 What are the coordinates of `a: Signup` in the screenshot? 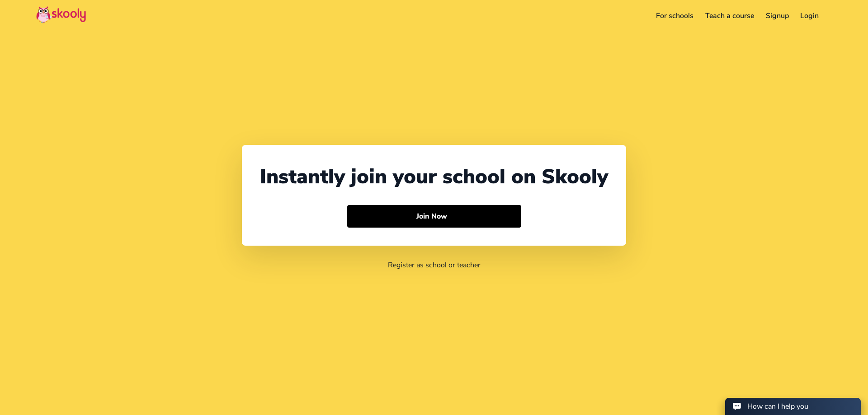 It's located at (777, 16).